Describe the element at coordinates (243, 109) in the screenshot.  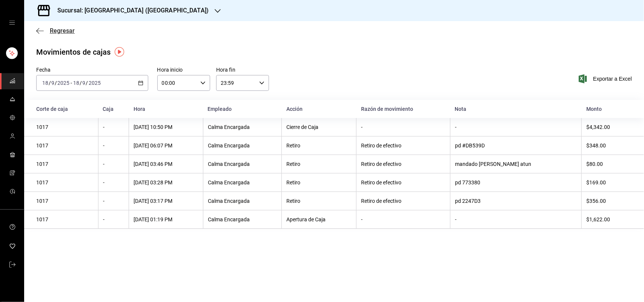
I see `div: Empleado` at that location.